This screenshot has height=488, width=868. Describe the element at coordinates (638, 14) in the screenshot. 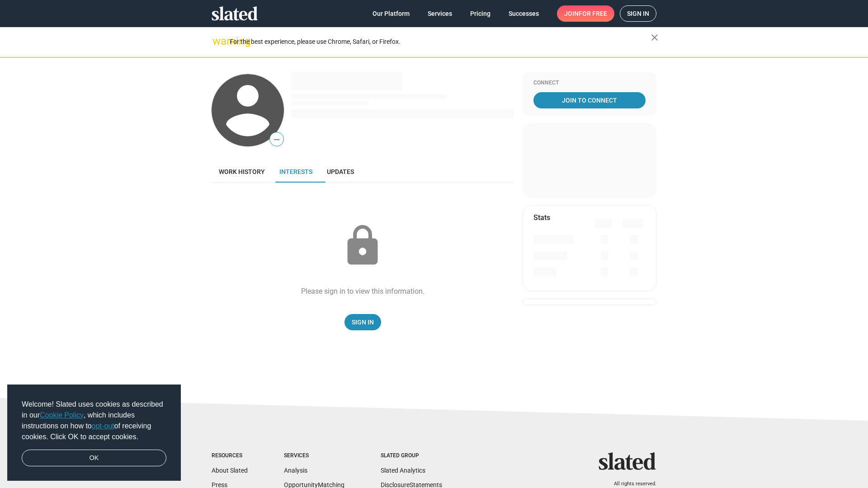

I see `span: Sign in` at that location.